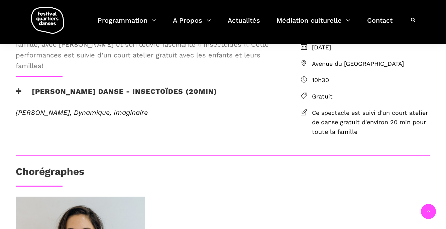  Describe the element at coordinates (244, 24) in the screenshot. I see `a: Actualités` at that location.